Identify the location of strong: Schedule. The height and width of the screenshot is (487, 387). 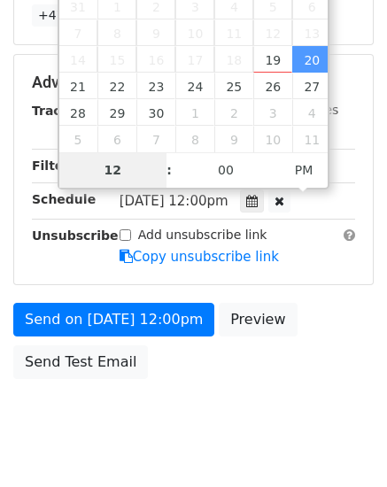
(64, 199).